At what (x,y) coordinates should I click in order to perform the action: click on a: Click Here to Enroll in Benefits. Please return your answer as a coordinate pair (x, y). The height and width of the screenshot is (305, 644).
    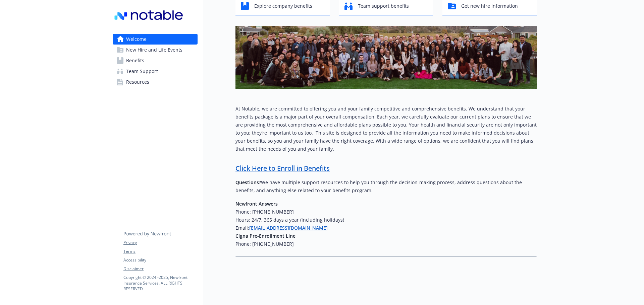
    Looking at the image, I should click on (282, 168).